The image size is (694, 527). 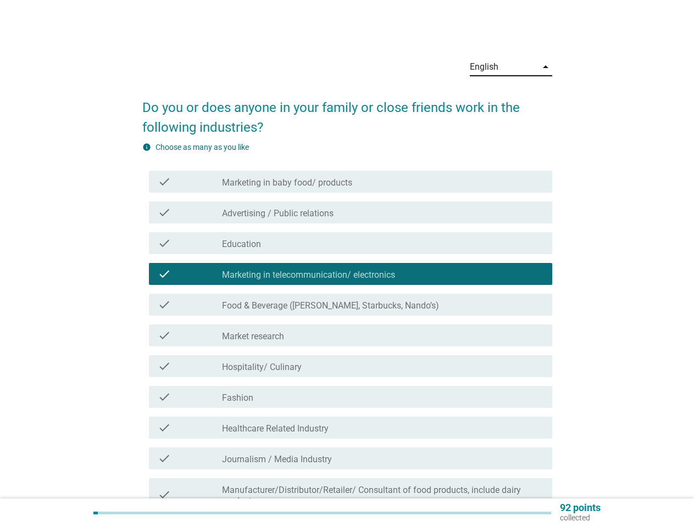 I want to click on label: Manufacturer/Distributor/Retailer/ Consultant of food products, include dairy products, so click(x=382, y=496).